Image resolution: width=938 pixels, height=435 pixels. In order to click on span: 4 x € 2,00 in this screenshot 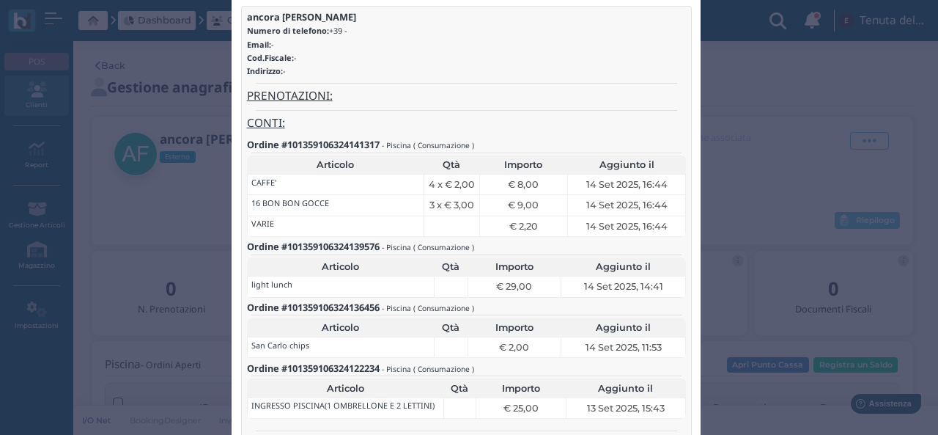, I will do `click(452, 184)`.